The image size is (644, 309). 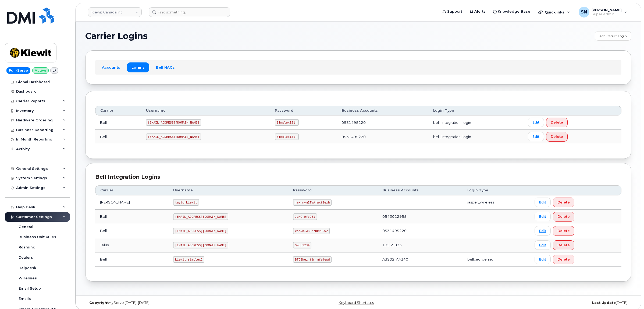 I want to click on div: Bell Integration Logins, so click(x=358, y=177).